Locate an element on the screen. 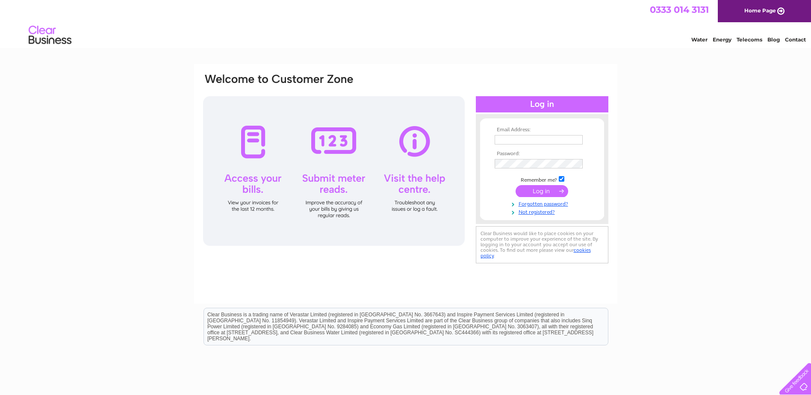  span: 0333 014 3131 is located at coordinates (679, 9).